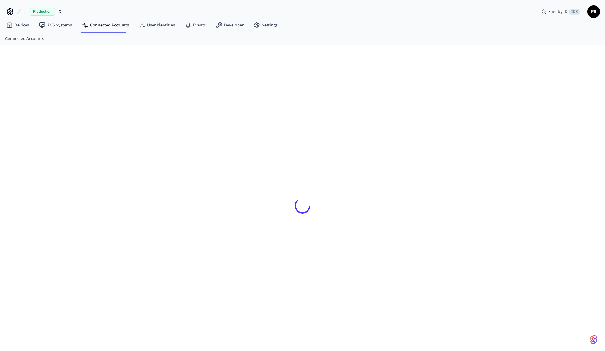 The width and height of the screenshot is (605, 351). What do you see at coordinates (157, 25) in the screenshot?
I see `a: User Identities` at bounding box center [157, 25].